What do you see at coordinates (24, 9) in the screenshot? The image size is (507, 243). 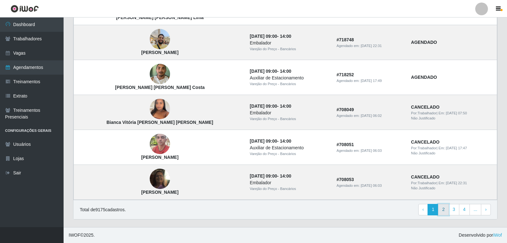 I see `img: CoreUI Logo` at bounding box center [24, 9].